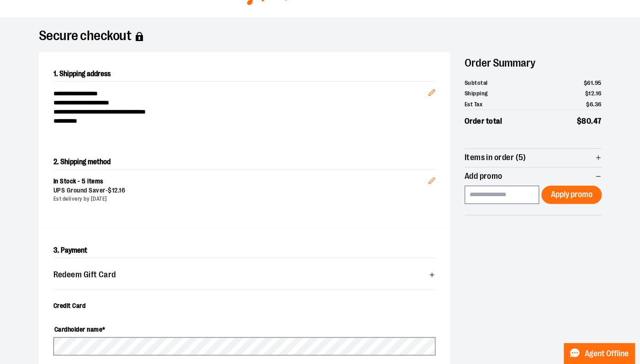 The image size is (640, 364). Describe the element at coordinates (571, 195) in the screenshot. I see `button: Apply promo` at that location.